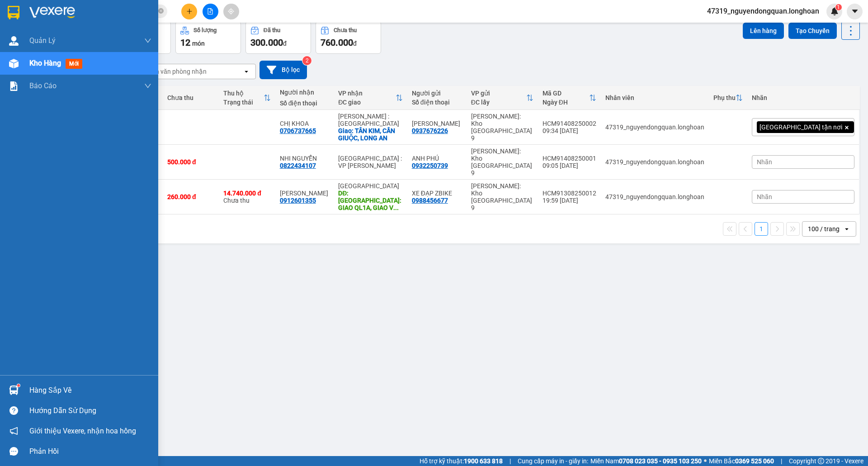 Image resolution: width=868 pixels, height=466 pixels. I want to click on button: file-add, so click(210, 11).